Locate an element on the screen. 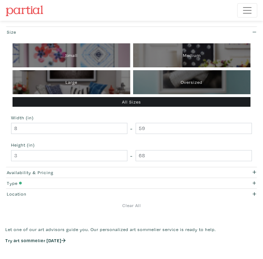  button: Location is located at coordinates (132, 194).